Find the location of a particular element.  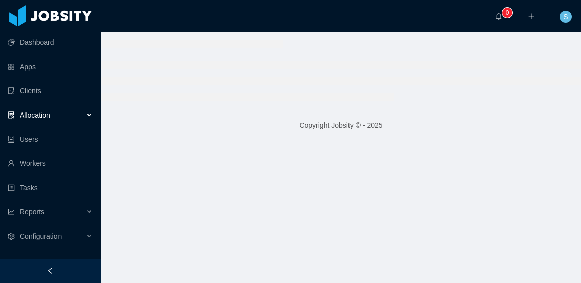

i: icon: line-chart is located at coordinates (11, 212).